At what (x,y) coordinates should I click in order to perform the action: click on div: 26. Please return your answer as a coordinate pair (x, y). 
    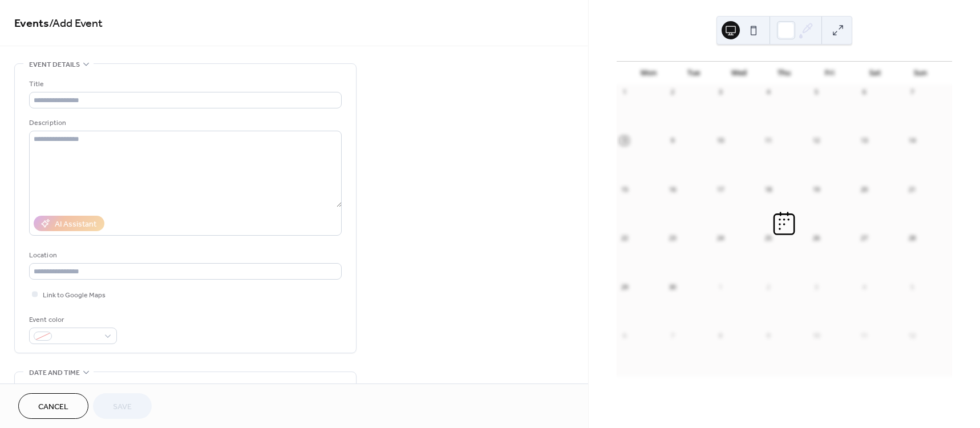
    Looking at the image, I should click on (816, 238).